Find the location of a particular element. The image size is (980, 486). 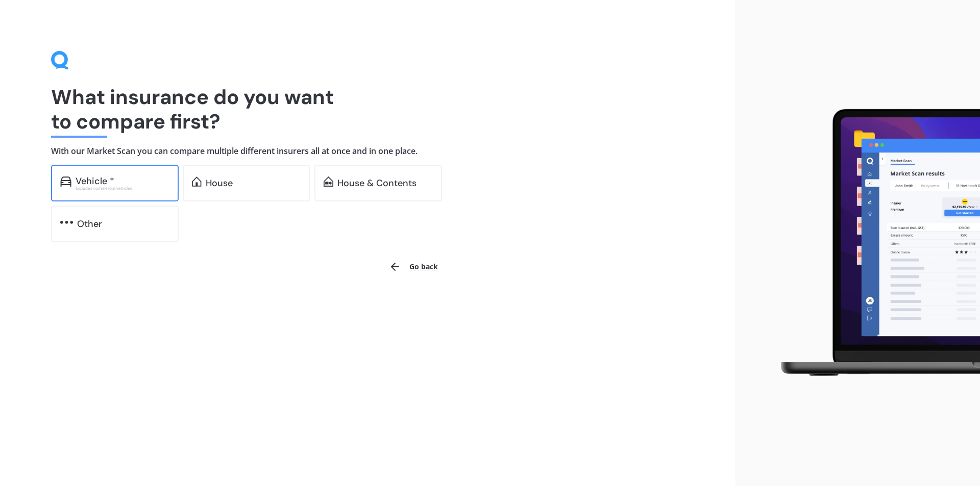

img: car.f15378c7a67c060ca3f3.svg is located at coordinates (66, 182).